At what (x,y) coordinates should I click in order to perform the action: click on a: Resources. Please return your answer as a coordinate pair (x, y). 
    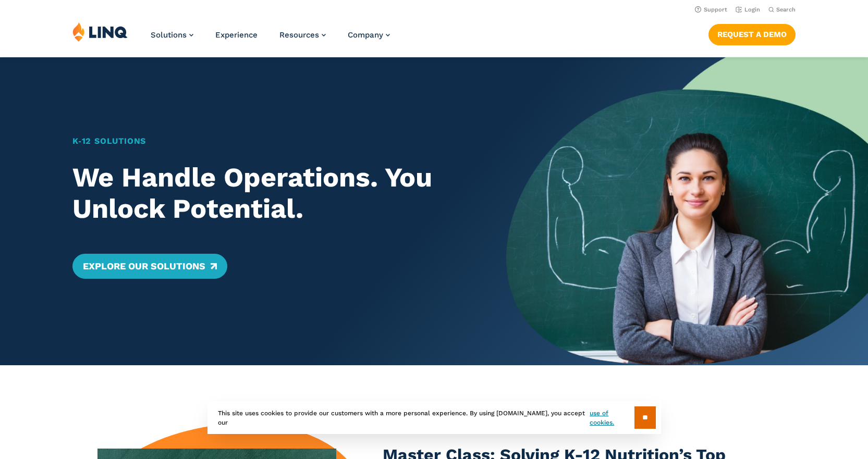
    Looking at the image, I should click on (303, 35).